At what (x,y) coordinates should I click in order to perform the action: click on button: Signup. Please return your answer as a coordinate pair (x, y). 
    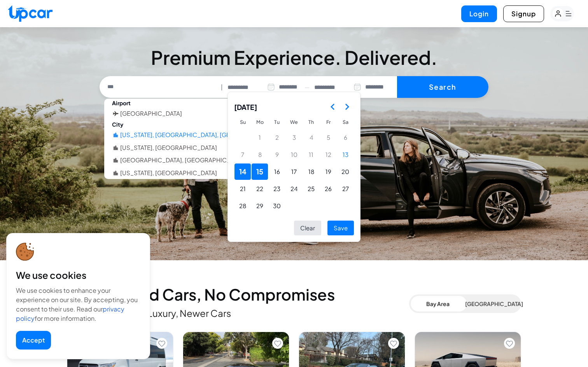
    Looking at the image, I should click on (523, 14).